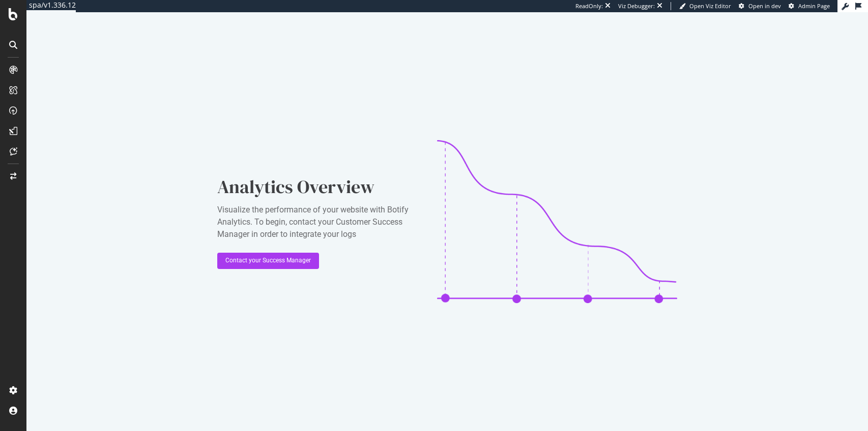  Describe the element at coordinates (319, 187) in the screenshot. I see `div: Analytics Overview` at that location.